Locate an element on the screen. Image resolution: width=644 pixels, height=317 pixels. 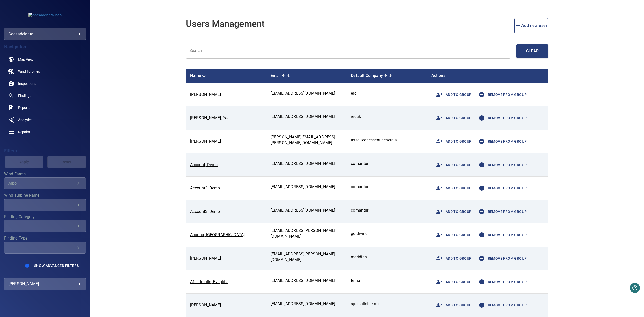
button: Clear is located at coordinates (532, 51).